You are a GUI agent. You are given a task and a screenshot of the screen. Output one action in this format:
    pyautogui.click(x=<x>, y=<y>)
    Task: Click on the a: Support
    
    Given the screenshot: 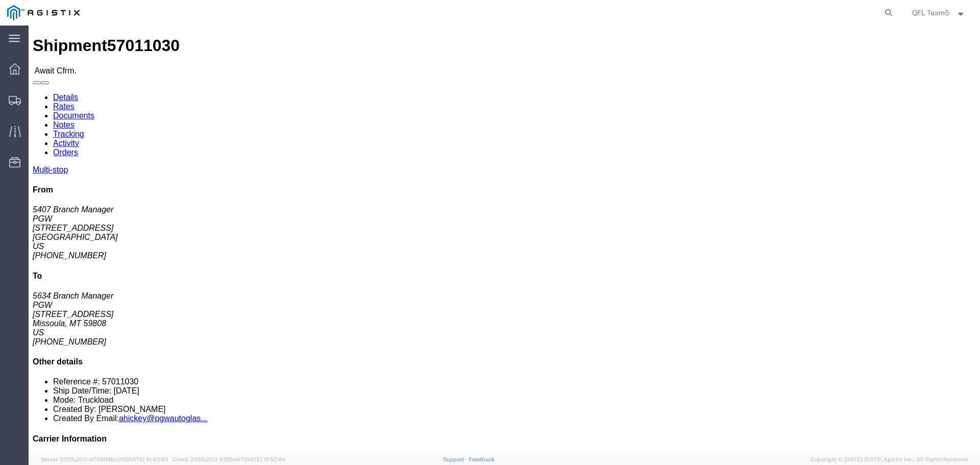 What is the action you would take?
    pyautogui.click(x=456, y=459)
    